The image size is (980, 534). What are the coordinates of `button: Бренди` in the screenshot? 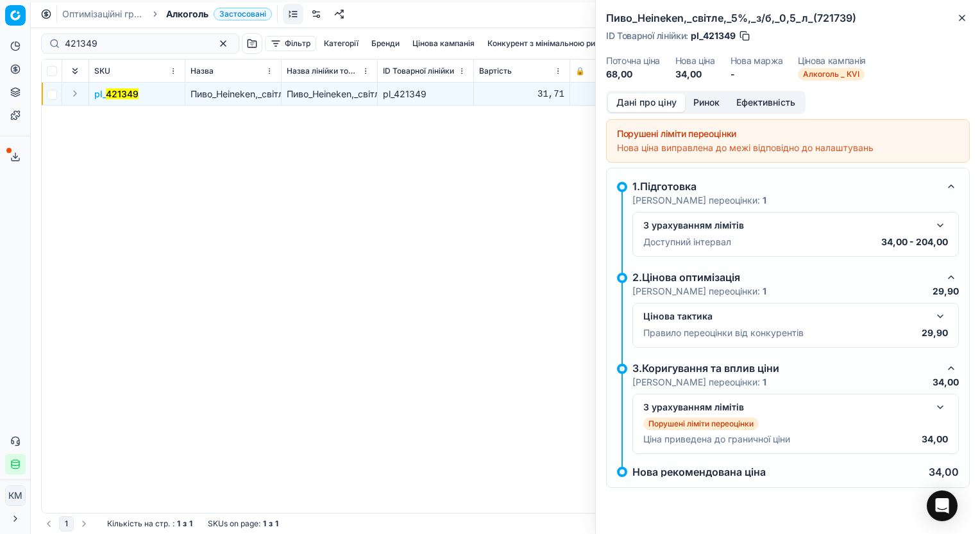 It's located at (386, 43).